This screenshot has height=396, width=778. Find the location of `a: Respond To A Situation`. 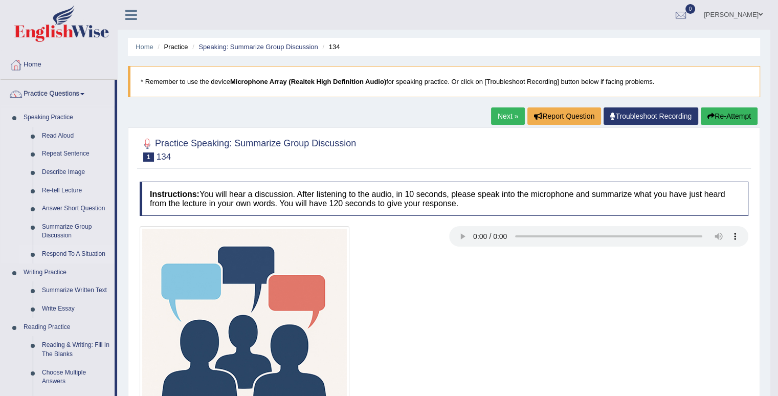

a: Respond To A Situation is located at coordinates (76, 254).